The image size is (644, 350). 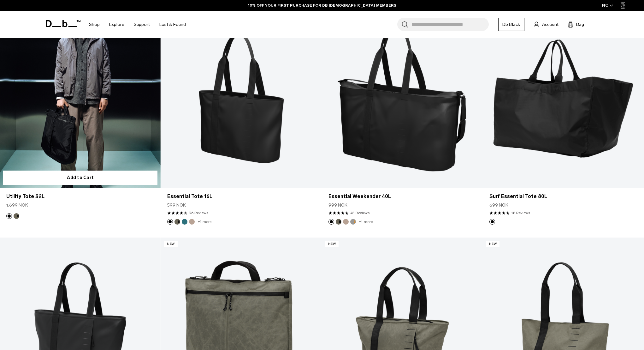 I want to click on nav: Main Navigation, so click(x=138, y=24).